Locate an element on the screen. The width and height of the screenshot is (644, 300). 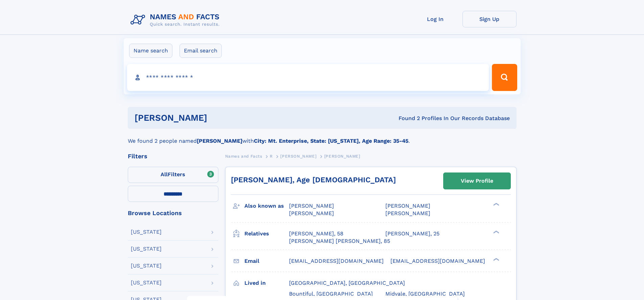
div: View Profile is located at coordinates (477, 181).